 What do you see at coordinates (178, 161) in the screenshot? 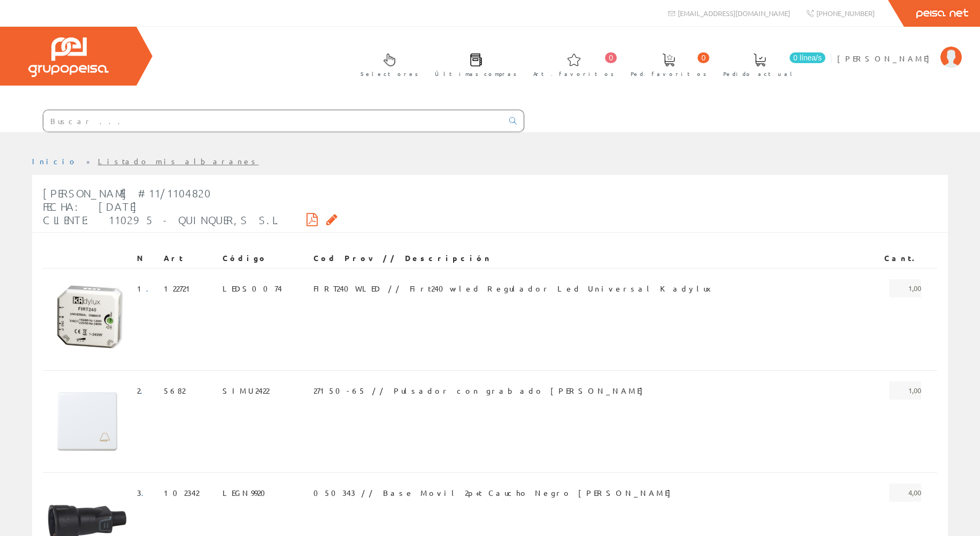
I see `a: Listado mis albaranes` at bounding box center [178, 161].